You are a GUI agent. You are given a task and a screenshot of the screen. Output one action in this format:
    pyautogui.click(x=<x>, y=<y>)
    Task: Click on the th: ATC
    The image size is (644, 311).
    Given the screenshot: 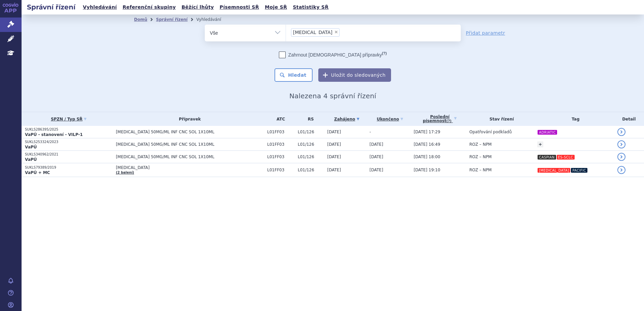 What is the action you would take?
    pyautogui.click(x=279, y=118)
    